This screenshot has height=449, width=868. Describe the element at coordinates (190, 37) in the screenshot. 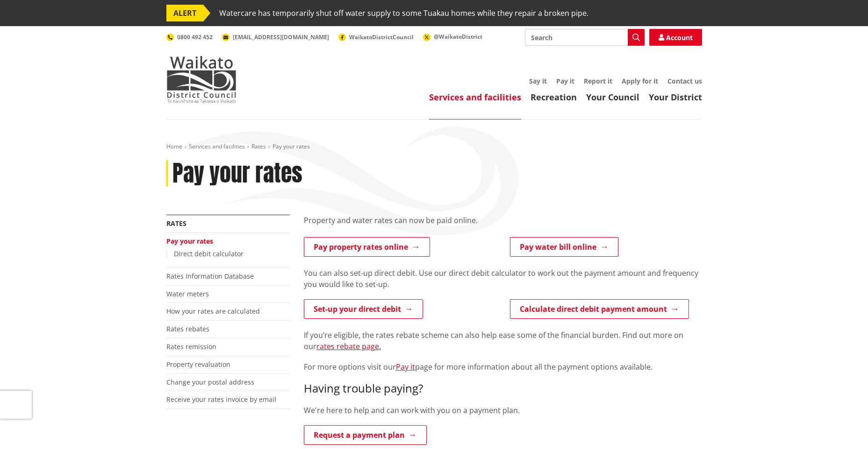

I see `a: 0800 492 452` at that location.